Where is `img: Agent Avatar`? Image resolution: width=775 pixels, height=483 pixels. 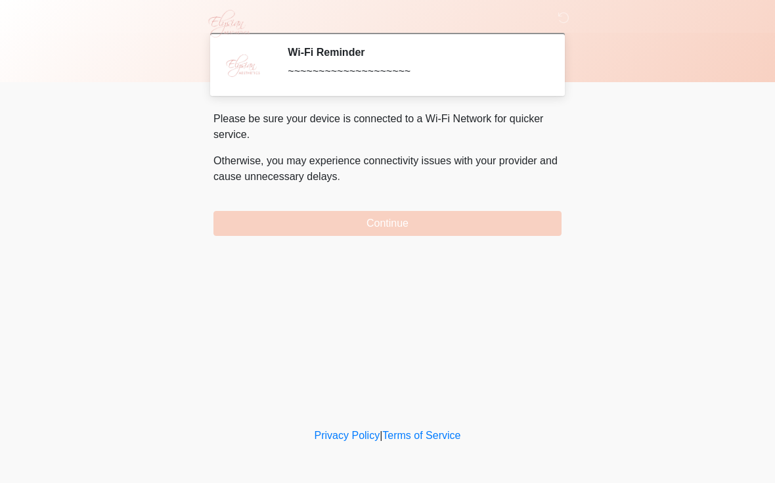
img: Agent Avatar is located at coordinates (243, 66).